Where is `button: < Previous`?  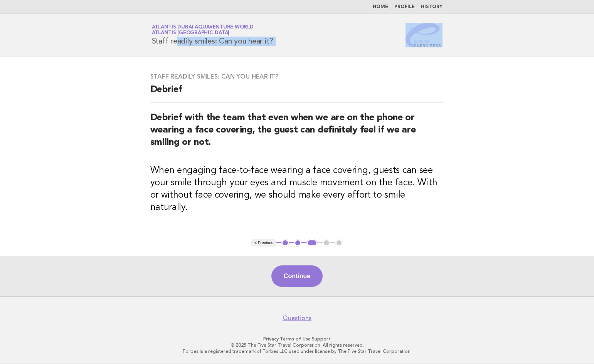
button: < Previous is located at coordinates (264, 243).